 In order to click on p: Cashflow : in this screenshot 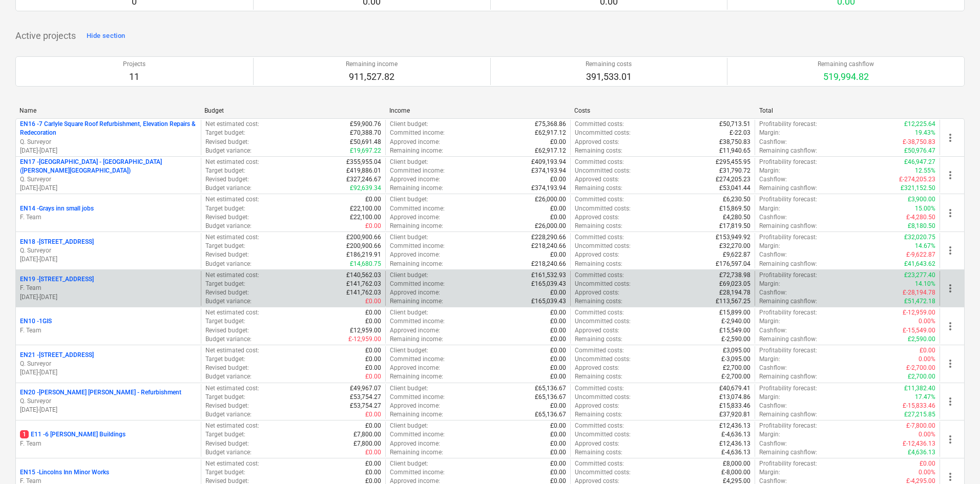, I will do `click(773, 292)`.